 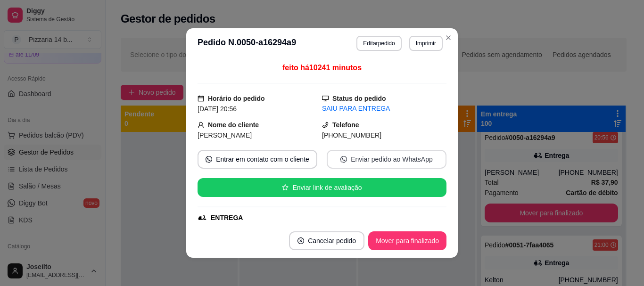 I want to click on button: whats-appEntrar em contato com o cliente, so click(x=257, y=159).